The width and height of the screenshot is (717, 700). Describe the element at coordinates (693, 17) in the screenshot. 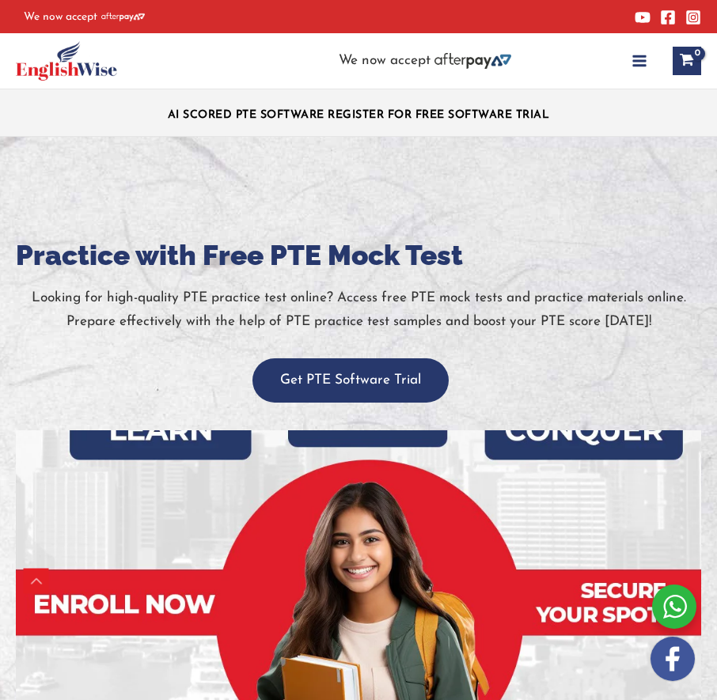

I see `a: Instagram` at that location.